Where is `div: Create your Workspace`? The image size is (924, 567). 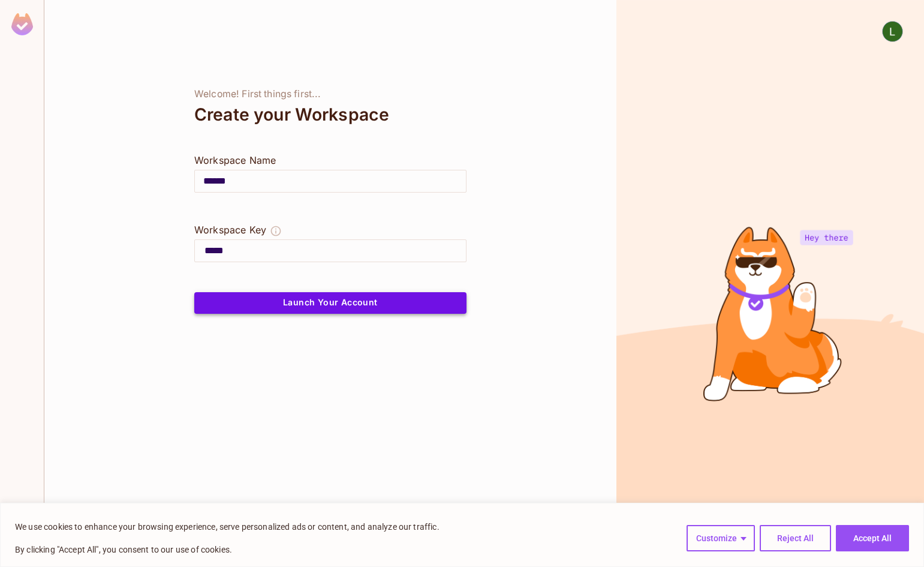
div: Create your Workspace is located at coordinates (330, 114).